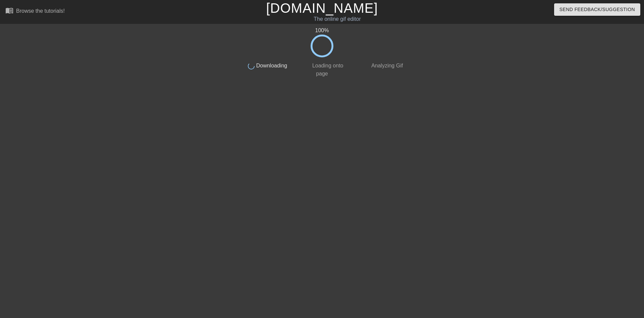  I want to click on div: The online gif editor, so click(337, 20).